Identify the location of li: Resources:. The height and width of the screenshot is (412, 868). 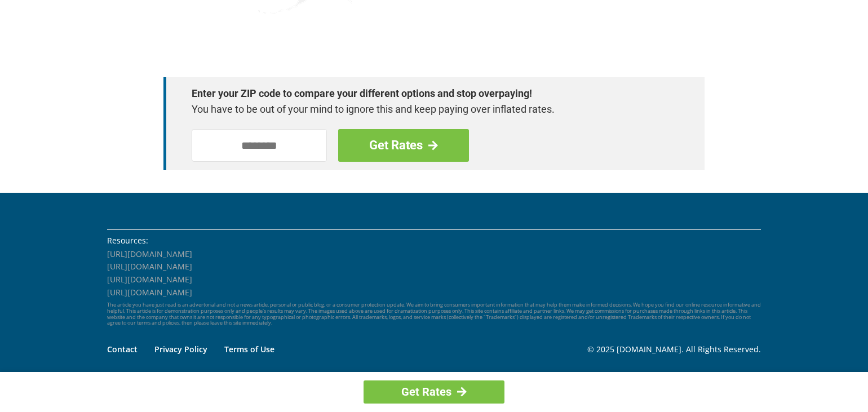
(434, 240).